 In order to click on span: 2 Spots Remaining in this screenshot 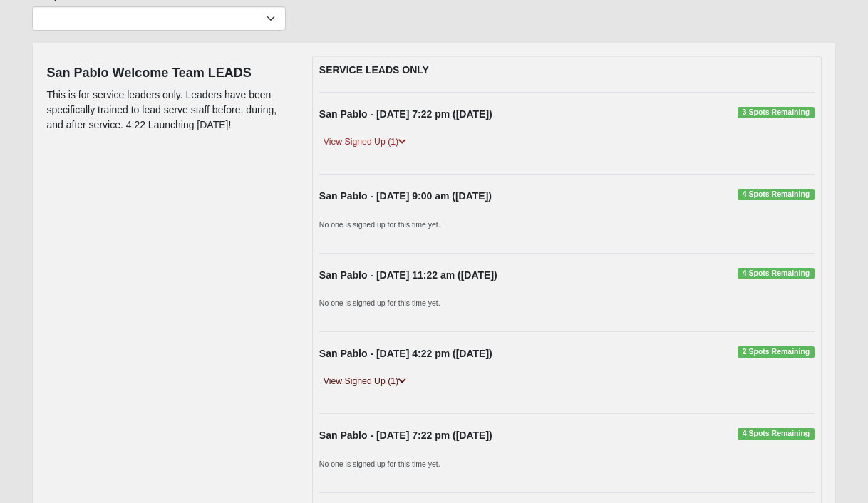, I will do `click(776, 352)`.